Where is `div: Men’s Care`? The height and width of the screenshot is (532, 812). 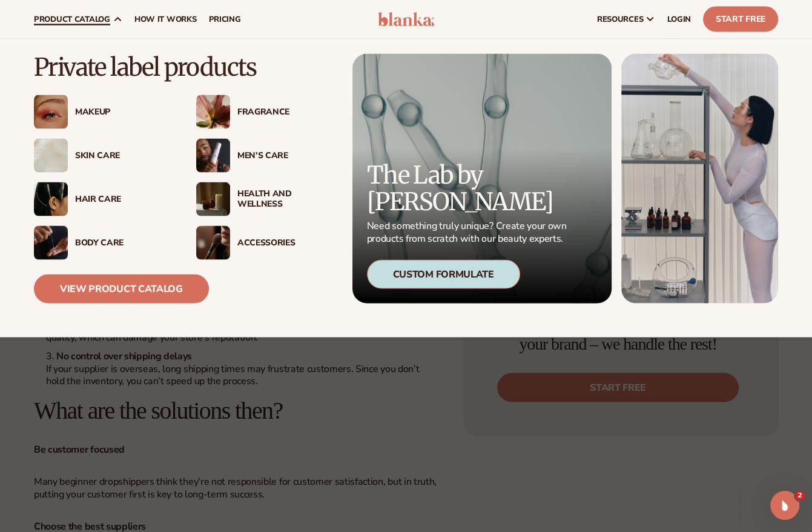 div: Men’s Care is located at coordinates (286, 155).